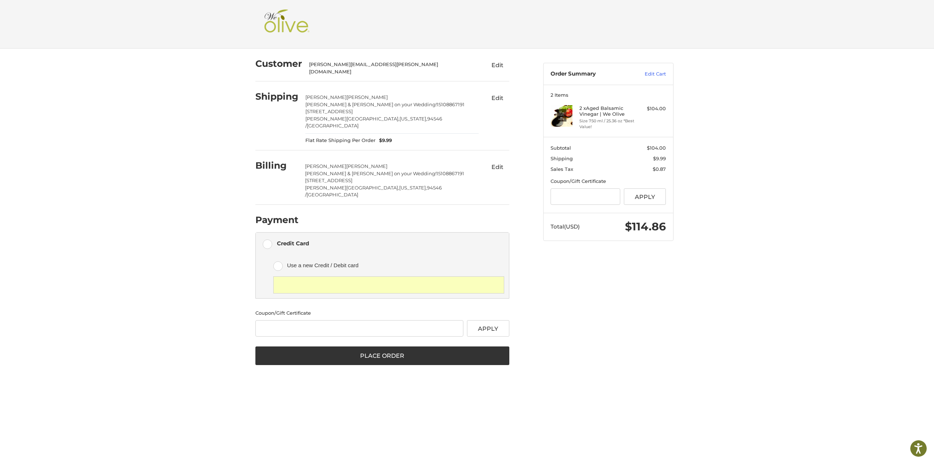  Describe the element at coordinates (562, 158) in the screenshot. I see `span: Shipping` at that location.